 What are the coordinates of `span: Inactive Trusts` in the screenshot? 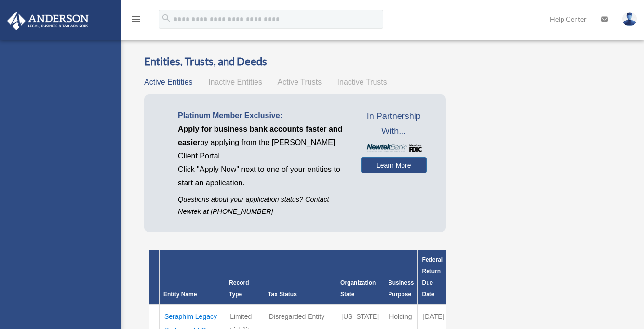 It's located at (362, 82).